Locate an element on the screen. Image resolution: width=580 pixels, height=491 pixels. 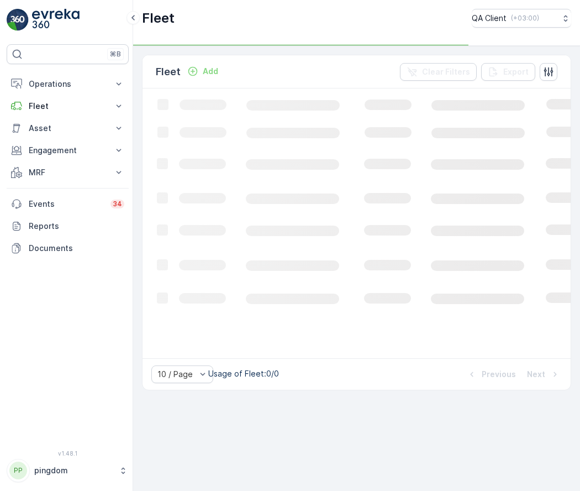
p: Reports is located at coordinates (76, 226).